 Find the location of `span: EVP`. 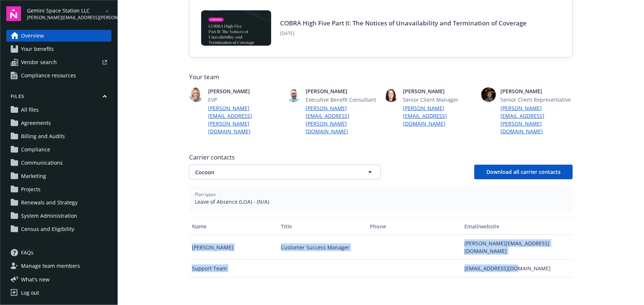

span: EVP is located at coordinates (245, 100).